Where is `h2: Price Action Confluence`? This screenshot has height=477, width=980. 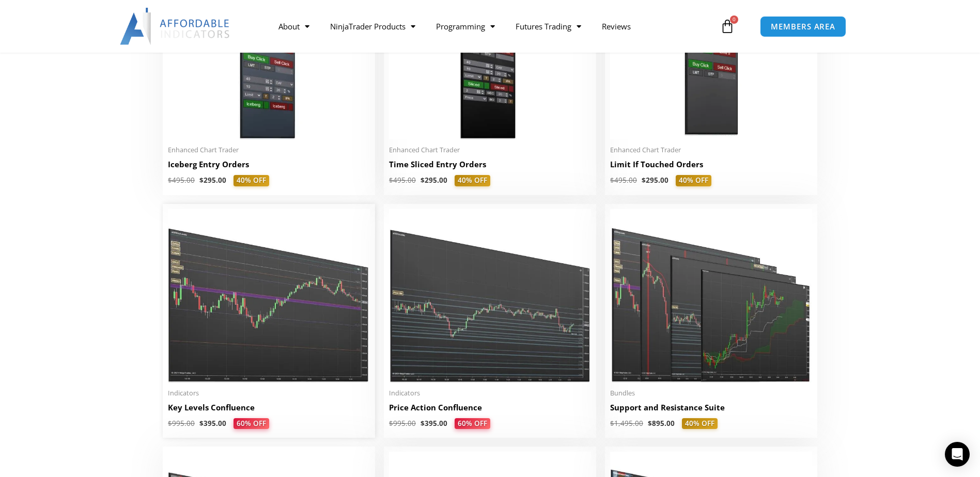 h2: Price Action Confluence is located at coordinates (490, 407).